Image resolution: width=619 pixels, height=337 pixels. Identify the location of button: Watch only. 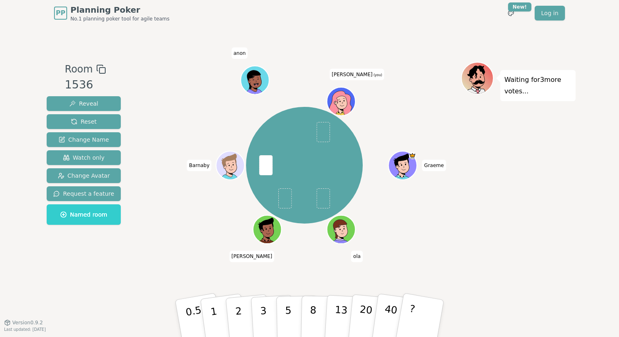
(84, 158).